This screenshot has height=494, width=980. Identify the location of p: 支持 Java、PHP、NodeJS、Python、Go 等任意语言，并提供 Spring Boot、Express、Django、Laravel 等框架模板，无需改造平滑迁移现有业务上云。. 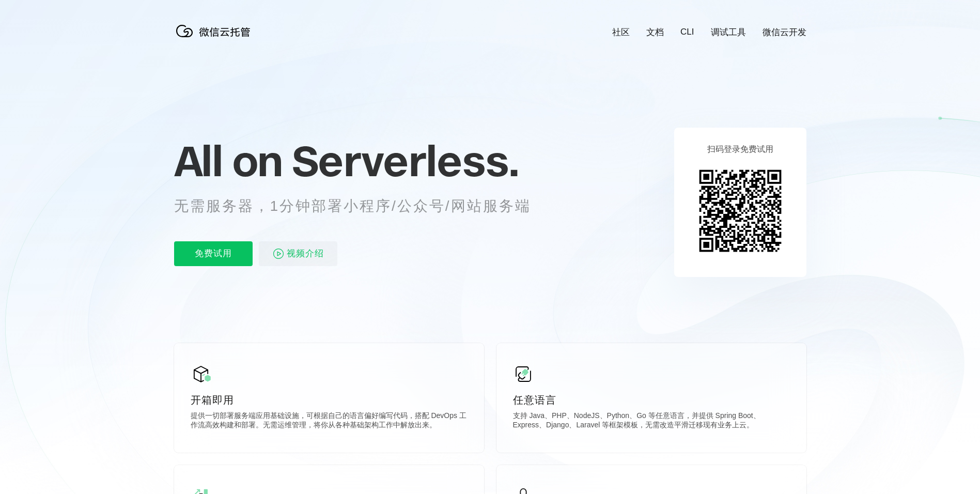
(652, 421).